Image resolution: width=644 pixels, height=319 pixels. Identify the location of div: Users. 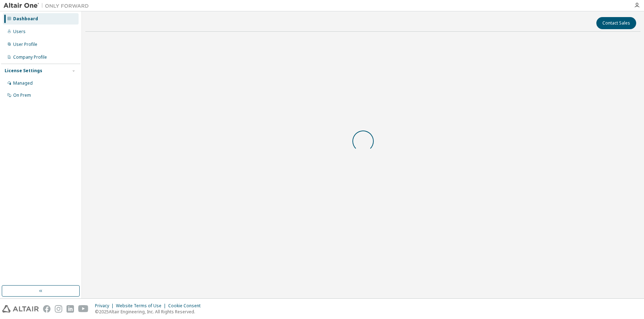
(19, 32).